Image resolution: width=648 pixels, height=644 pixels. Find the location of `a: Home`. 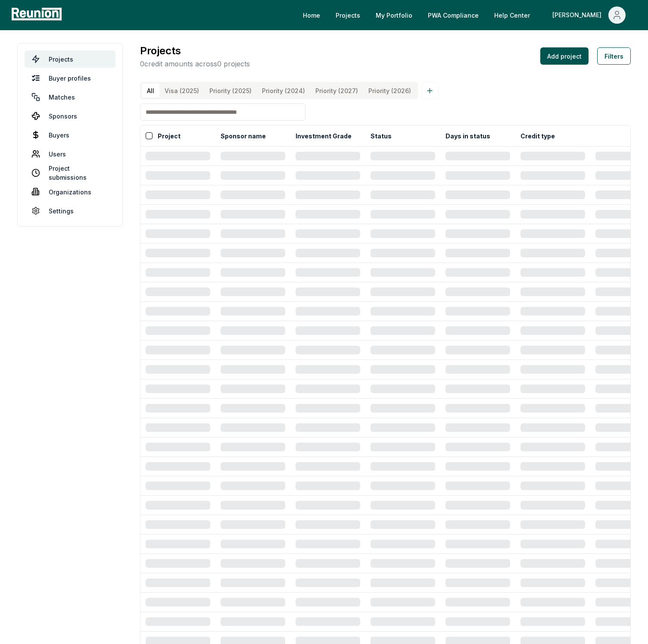

a: Home is located at coordinates (312, 15).